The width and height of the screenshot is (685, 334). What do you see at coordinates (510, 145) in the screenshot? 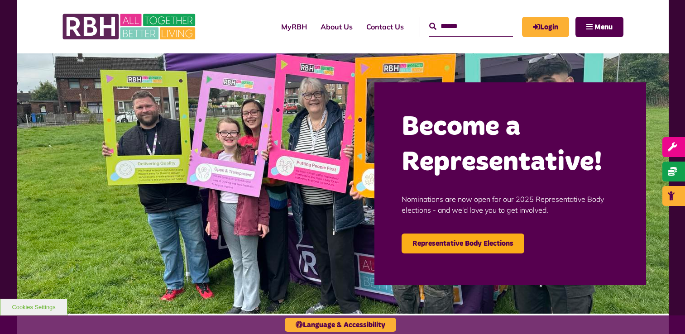
I see `h2: Become a Representative!` at bounding box center [510, 145].